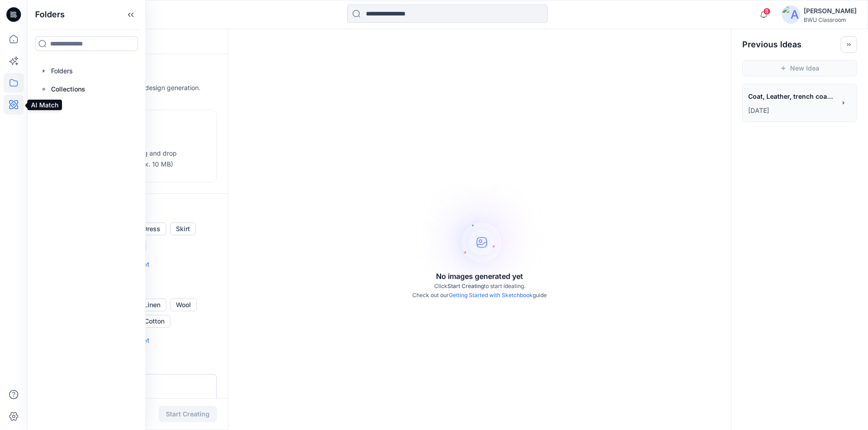 This screenshot has width=868, height=430. Describe the element at coordinates (767, 11) in the screenshot. I see `span: 8` at that location.